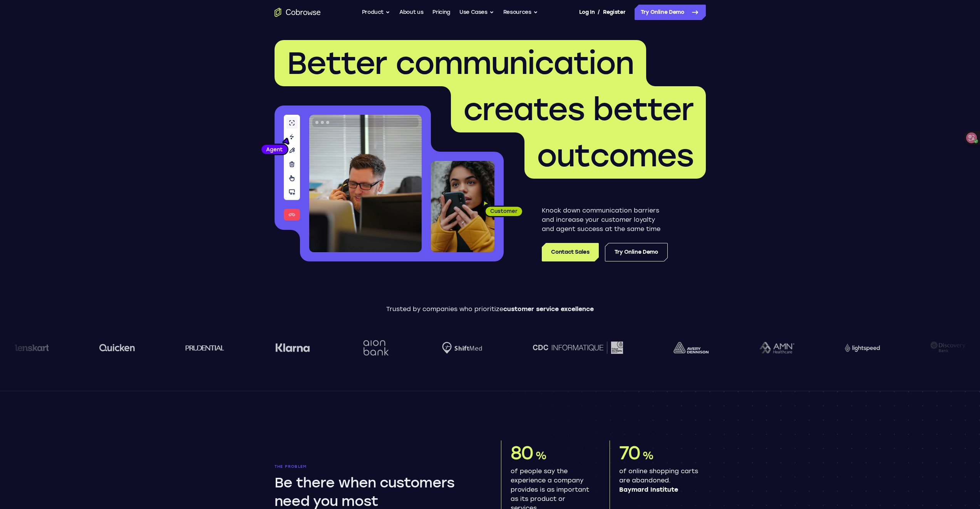 The image size is (980, 509). Describe the element at coordinates (117, 347) in the screenshot. I see `img: quicken` at that location.